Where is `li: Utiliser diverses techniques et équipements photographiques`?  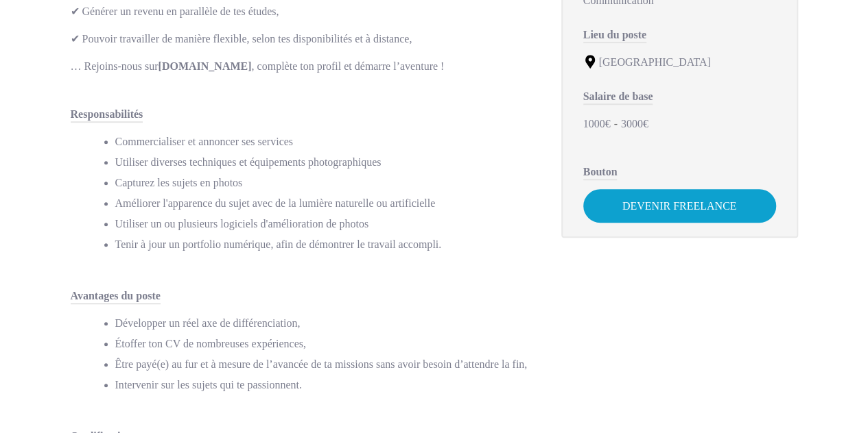
li: Utiliser diverses techniques et équipements photographiques is located at coordinates (325, 162).